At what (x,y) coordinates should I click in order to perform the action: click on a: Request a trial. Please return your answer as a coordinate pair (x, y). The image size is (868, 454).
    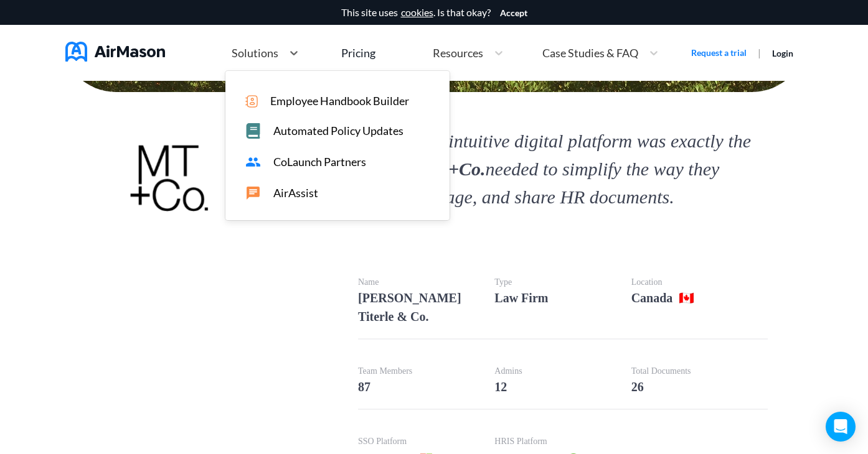
    Looking at the image, I should click on (718, 53).